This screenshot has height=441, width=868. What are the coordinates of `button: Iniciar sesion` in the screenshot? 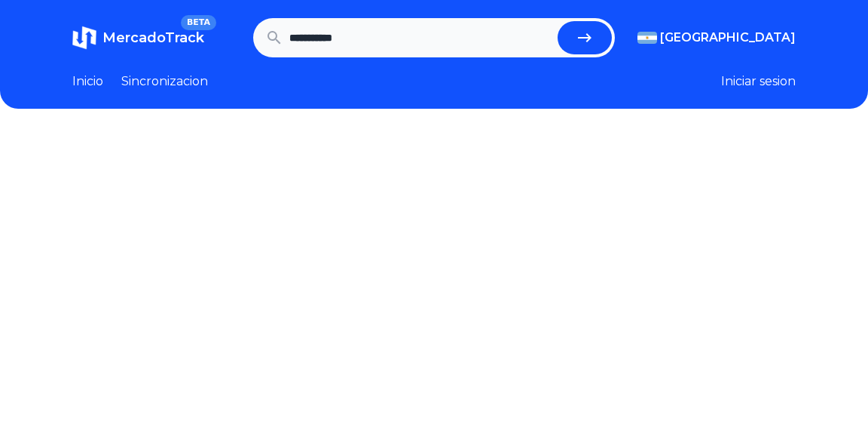 It's located at (759, 81).